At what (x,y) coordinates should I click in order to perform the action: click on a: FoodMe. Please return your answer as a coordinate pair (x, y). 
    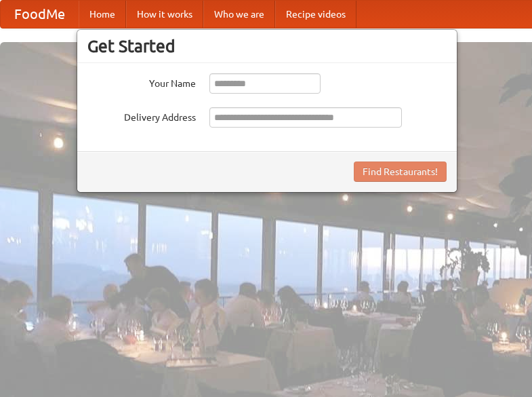
    Looking at the image, I should click on (39, 14).